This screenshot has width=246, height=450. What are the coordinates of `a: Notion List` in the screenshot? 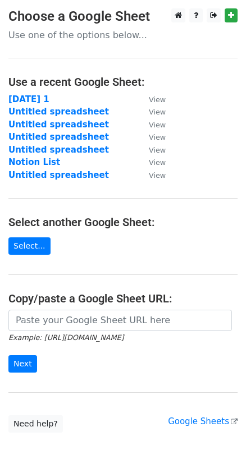 It's located at (34, 162).